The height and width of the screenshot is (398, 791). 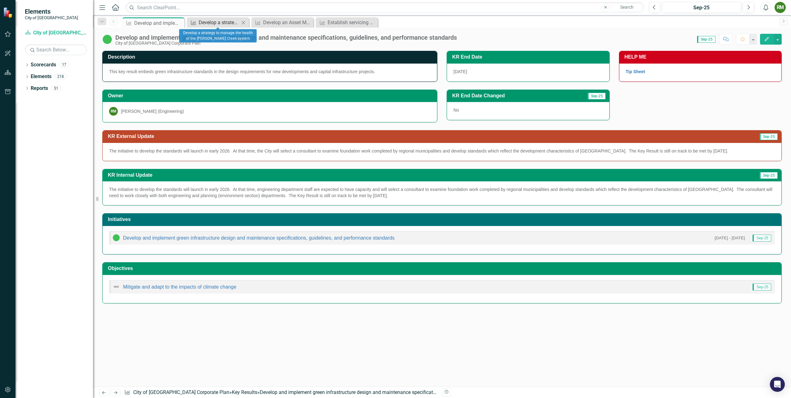 What do you see at coordinates (347, 22) in the screenshot?
I see `a: Establish servicing plans, including green infrastructure solutions, to service 3 key growth areas` at bounding box center [347, 22].